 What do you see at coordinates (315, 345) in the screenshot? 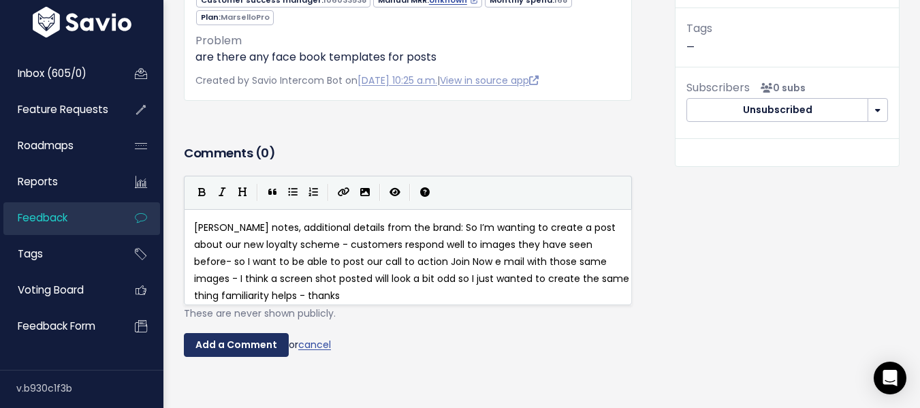
I see `a: cancel` at bounding box center [315, 345].